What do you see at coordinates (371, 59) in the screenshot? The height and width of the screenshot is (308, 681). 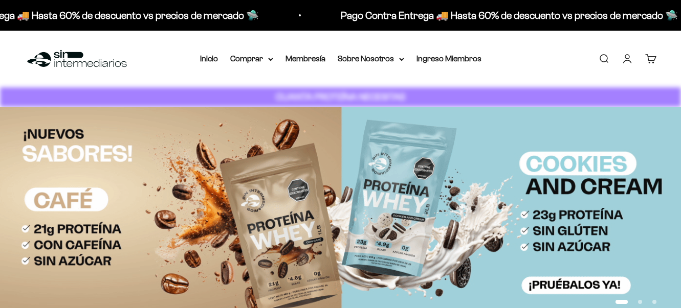 I see `summary: Sobre Nosotros` at bounding box center [371, 59].